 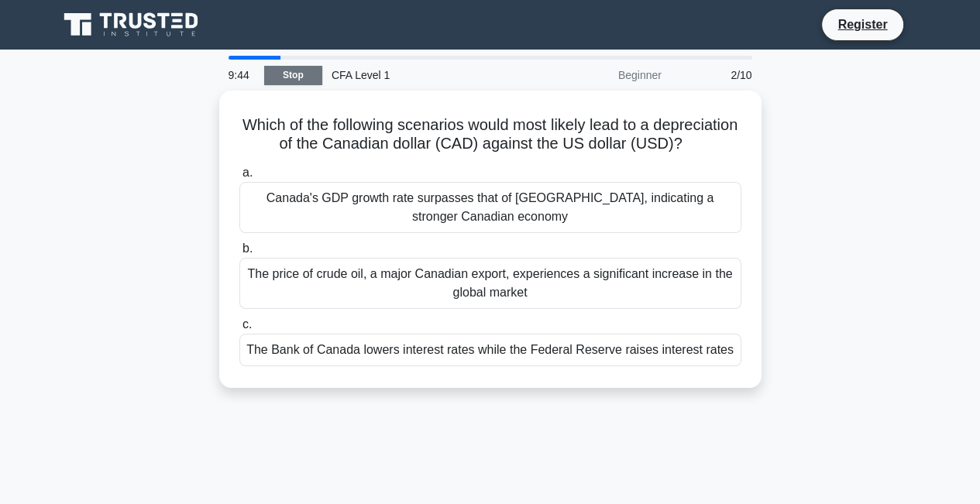 I want to click on h5: Which of the following scenarios would most likely lead to a depreciation of the Canadian dollar ..., so click(x=490, y=135).